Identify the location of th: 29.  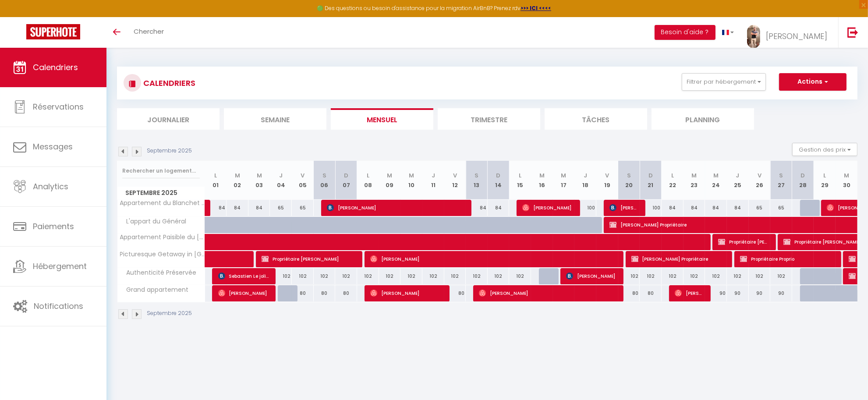
(824, 181).